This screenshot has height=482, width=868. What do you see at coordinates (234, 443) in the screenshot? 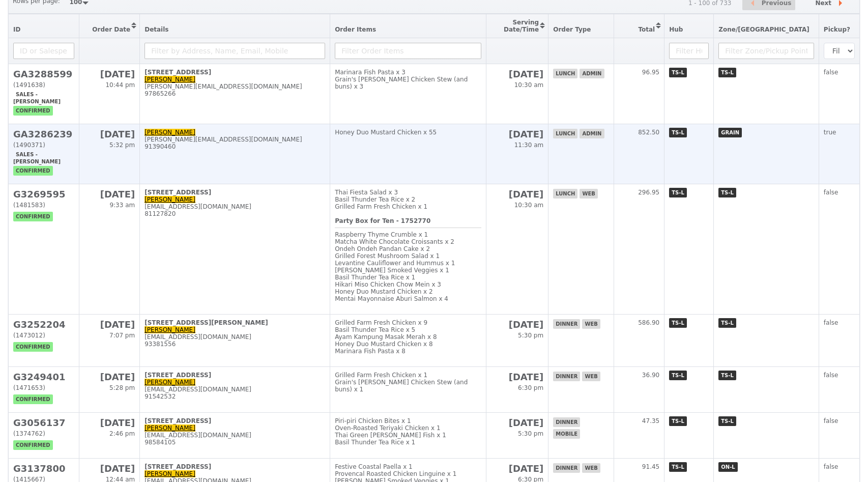
I see `div: 98584105` at bounding box center [234, 443].